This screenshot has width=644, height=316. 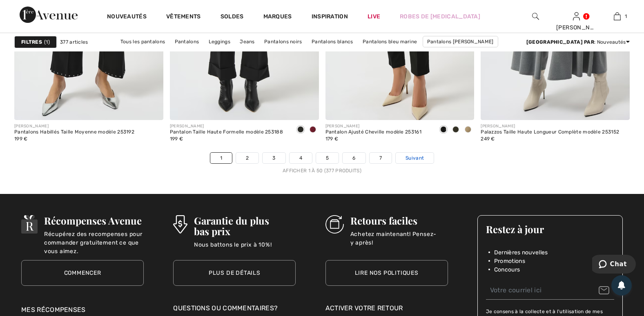 I want to click on div: Avocado, so click(x=455, y=130).